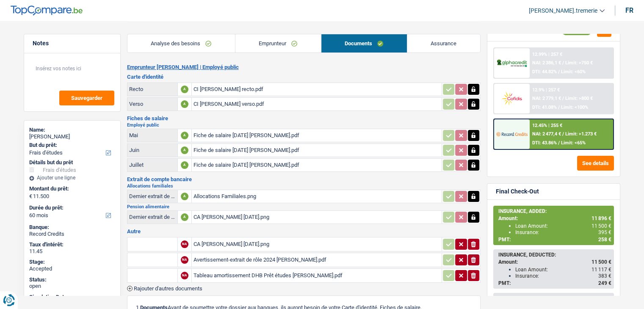  Describe the element at coordinates (555, 211) in the screenshot. I see `div: INSURANCE, ADDED:` at that location.